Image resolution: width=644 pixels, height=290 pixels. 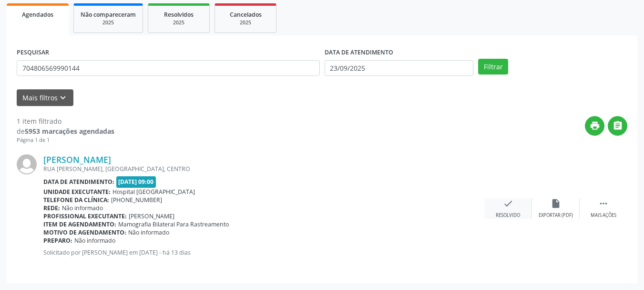 I want to click on span: Cancelados, so click(x=245, y=14).